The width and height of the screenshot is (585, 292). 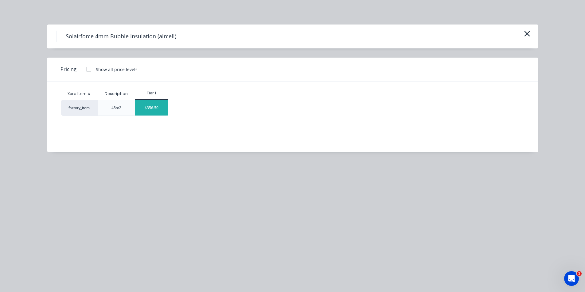 I want to click on div: Show all price levels, so click(x=117, y=69).